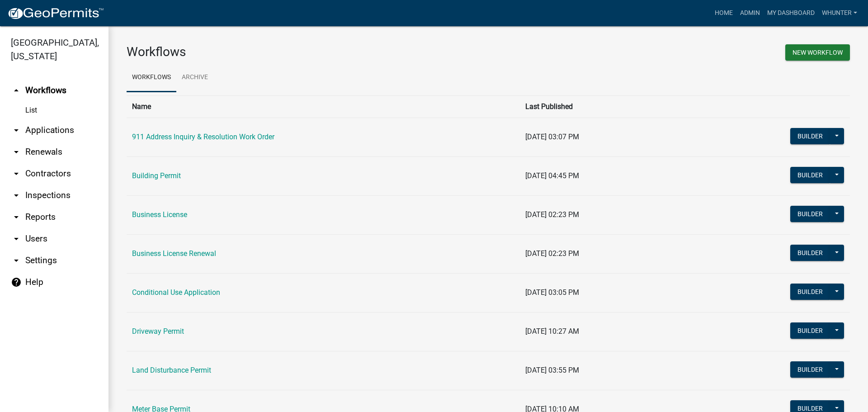  What do you see at coordinates (817, 53) in the screenshot?
I see `button: New Workflow` at bounding box center [817, 53].